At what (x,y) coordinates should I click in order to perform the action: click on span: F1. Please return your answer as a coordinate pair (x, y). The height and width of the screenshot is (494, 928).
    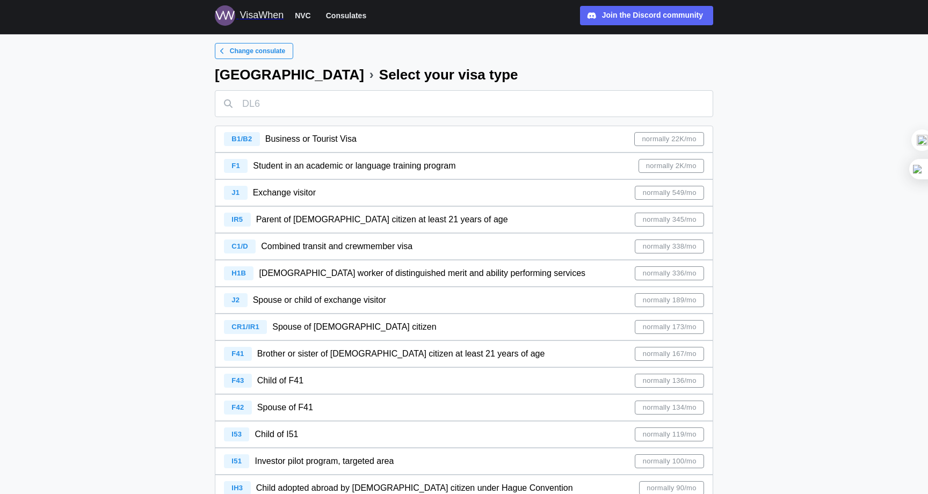
    Looking at the image, I should click on (236, 165).